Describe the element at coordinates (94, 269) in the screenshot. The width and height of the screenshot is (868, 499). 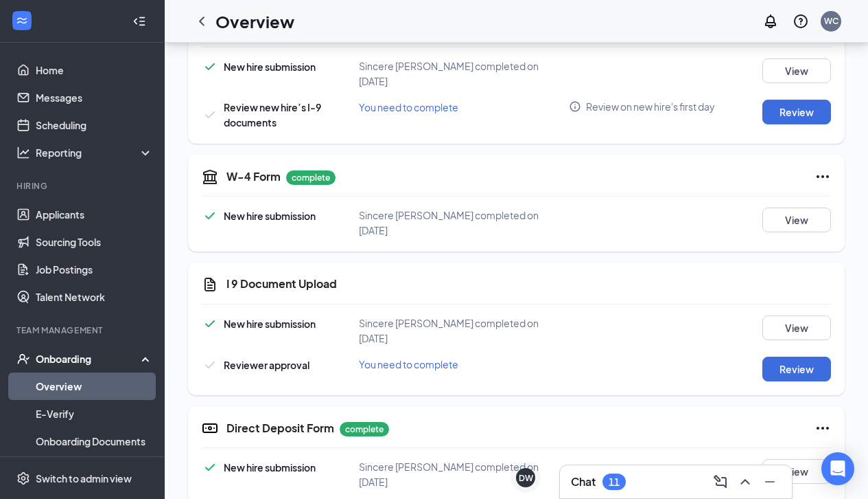
I see `a: Job Postings` at that location.